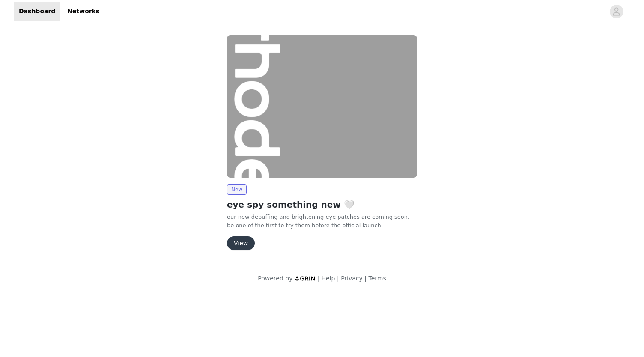  Describe the element at coordinates (322, 106) in the screenshot. I see `img: rhode skin` at that location.